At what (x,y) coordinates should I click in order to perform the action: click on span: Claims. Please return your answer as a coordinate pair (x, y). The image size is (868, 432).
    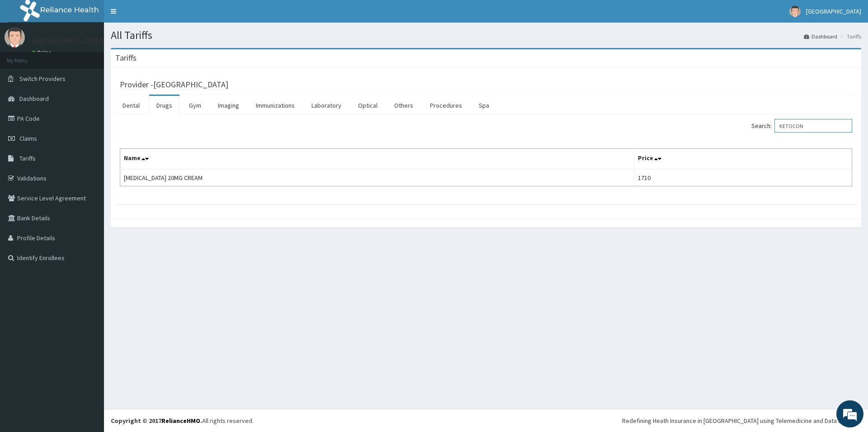
    Looking at the image, I should click on (28, 138).